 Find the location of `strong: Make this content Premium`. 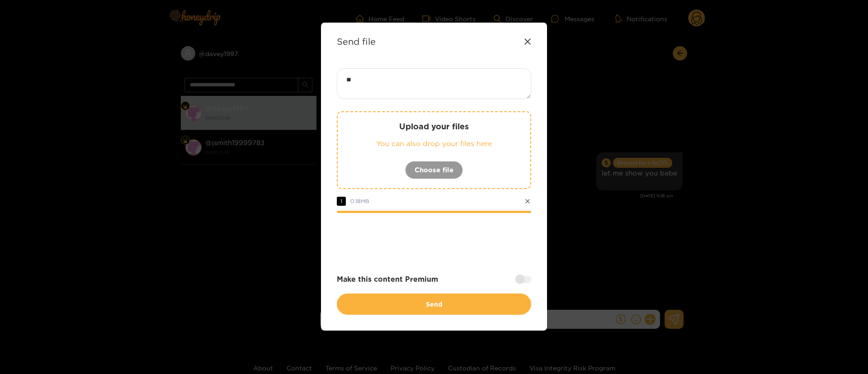

strong: Make this content Premium is located at coordinates (388, 279).